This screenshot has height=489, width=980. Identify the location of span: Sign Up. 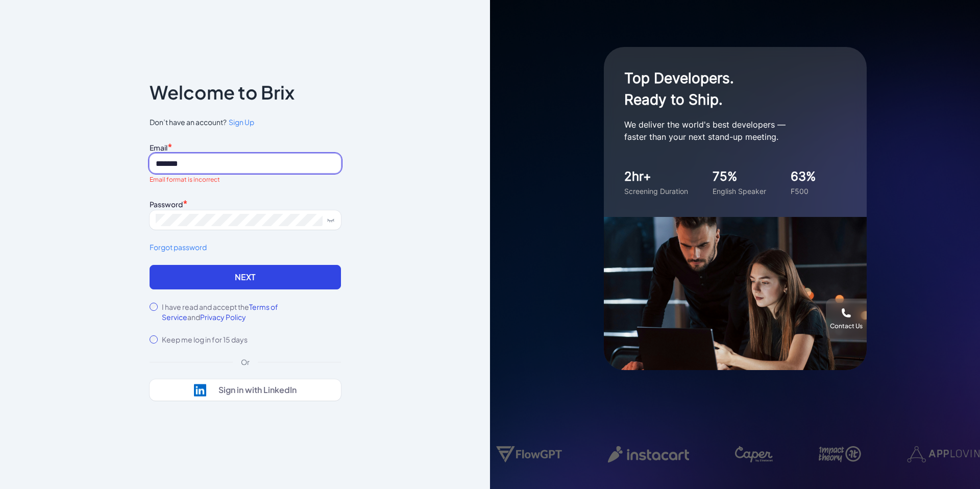
(241, 122).